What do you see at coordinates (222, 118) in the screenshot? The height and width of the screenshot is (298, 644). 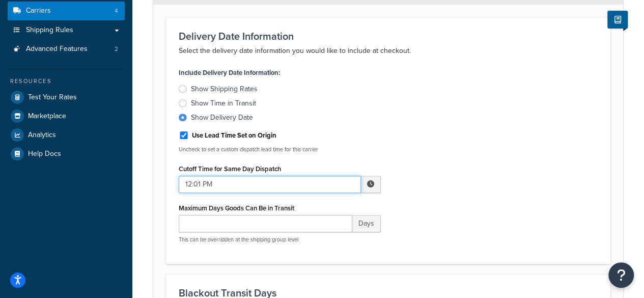 I see `div: Show Delivery Date` at bounding box center [222, 118].